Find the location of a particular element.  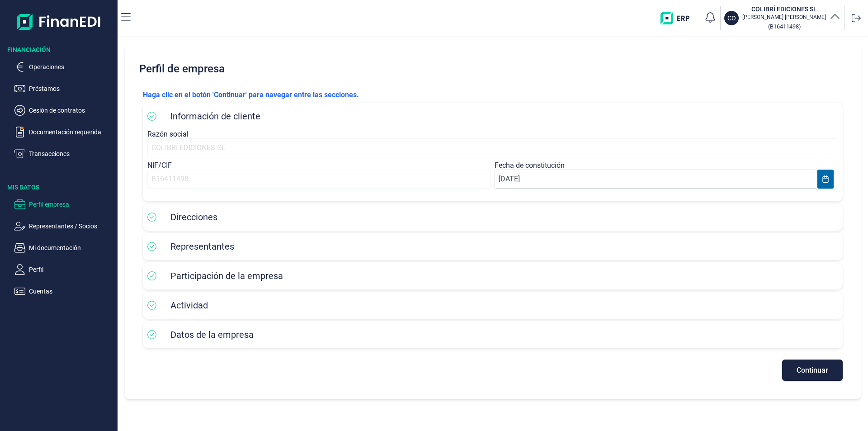

span: Direcciones is located at coordinates (194, 217).